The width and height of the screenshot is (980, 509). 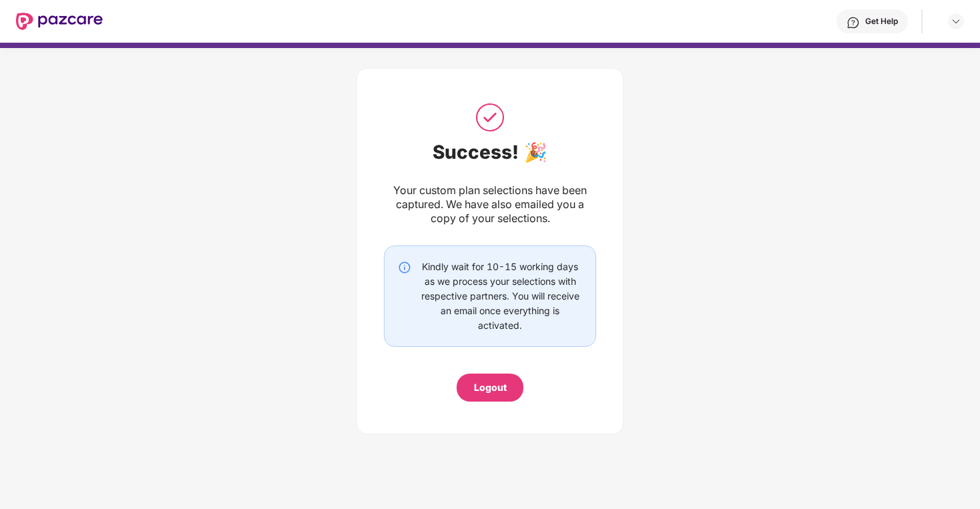 I want to click on div: Get Help, so click(x=881, y=22).